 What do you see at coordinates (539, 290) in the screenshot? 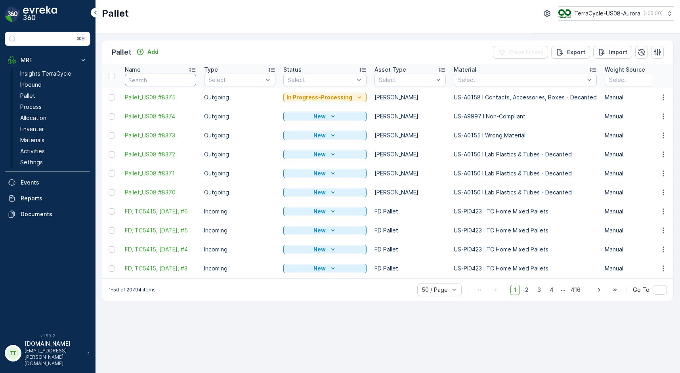
I see `span: 3` at bounding box center [539, 290].